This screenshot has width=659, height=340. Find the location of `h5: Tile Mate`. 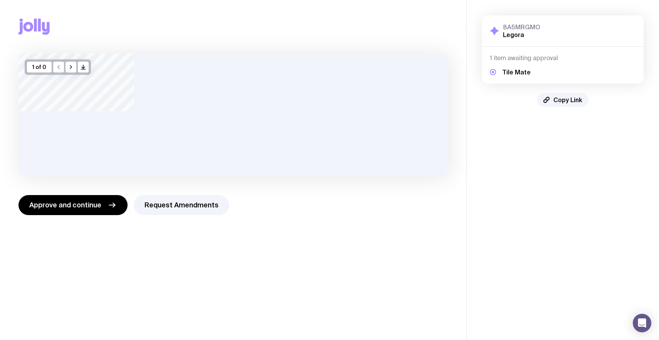

h5: Tile Mate is located at coordinates (517, 72).